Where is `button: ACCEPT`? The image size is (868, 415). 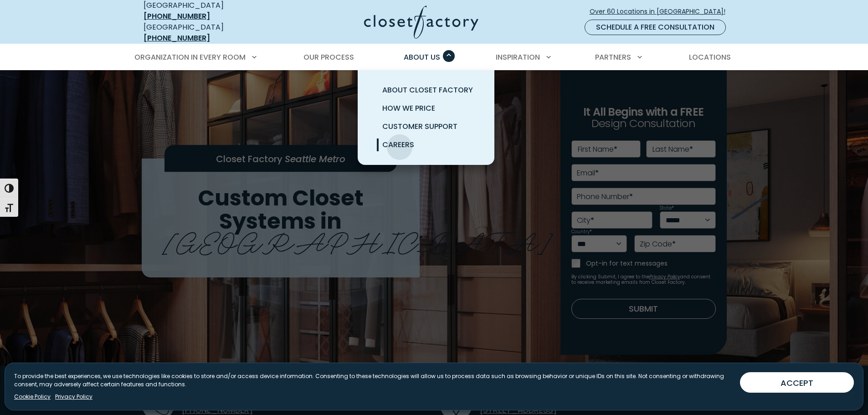 button: ACCEPT is located at coordinates (797, 382).